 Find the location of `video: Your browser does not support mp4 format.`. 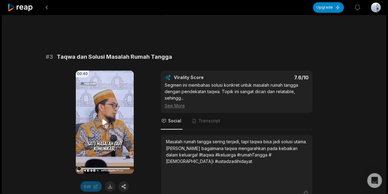

video: Your browser does not support mp4 format. is located at coordinates (105, 122).